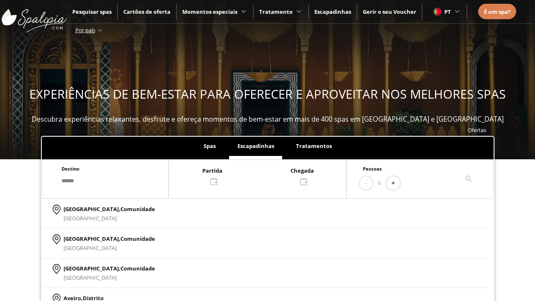 This screenshot has width=535, height=301. I want to click on span: Gerir o seu Voucher, so click(390, 12).